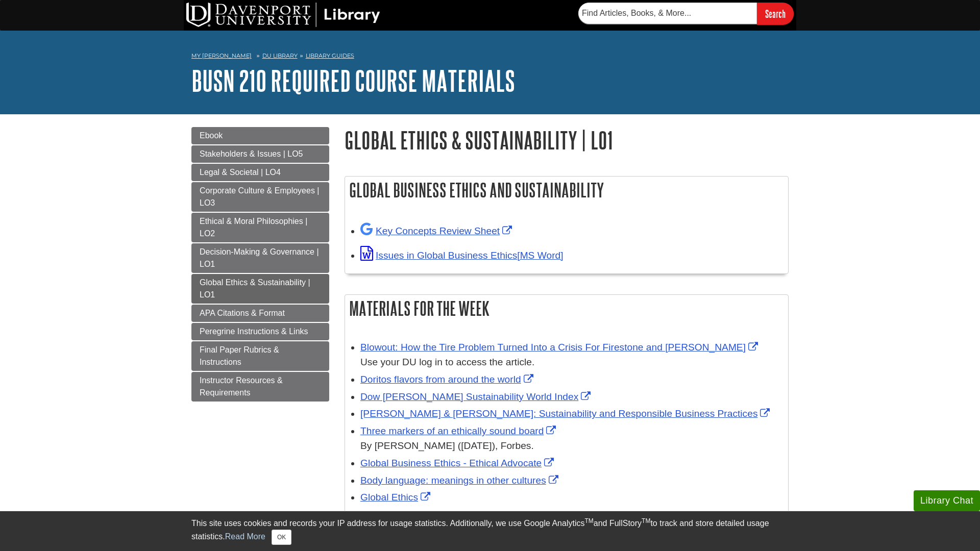 This screenshot has width=980, height=551. What do you see at coordinates (572, 362) in the screenshot?
I see `div: Use your DU log in to access the article.` at bounding box center [572, 362].